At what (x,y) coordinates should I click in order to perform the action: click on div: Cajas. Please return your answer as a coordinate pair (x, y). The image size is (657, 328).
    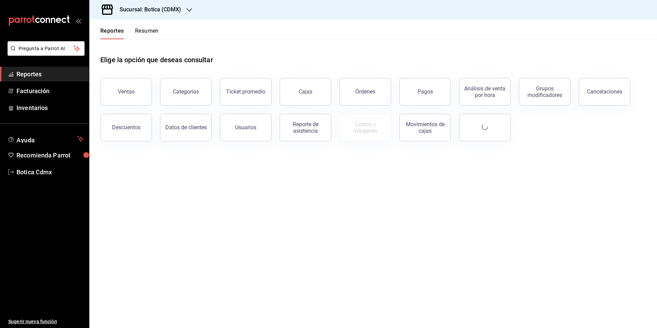
    Looking at the image, I should click on (306, 92).